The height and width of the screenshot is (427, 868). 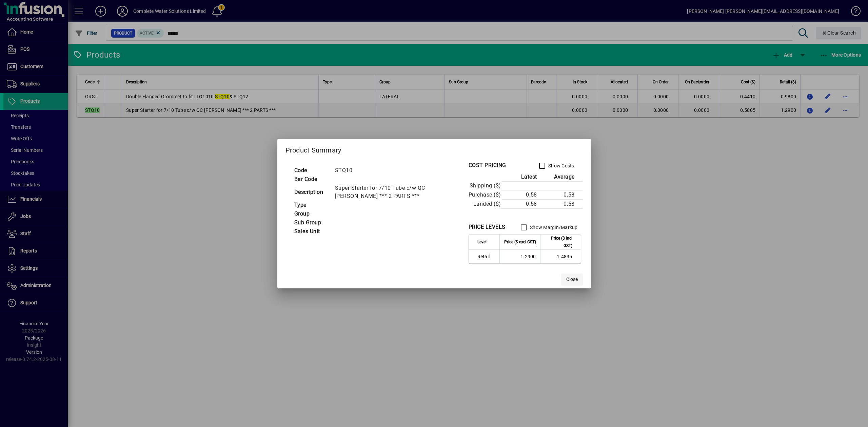 What do you see at coordinates (572, 279) in the screenshot?
I see `span: Close` at bounding box center [572, 279].